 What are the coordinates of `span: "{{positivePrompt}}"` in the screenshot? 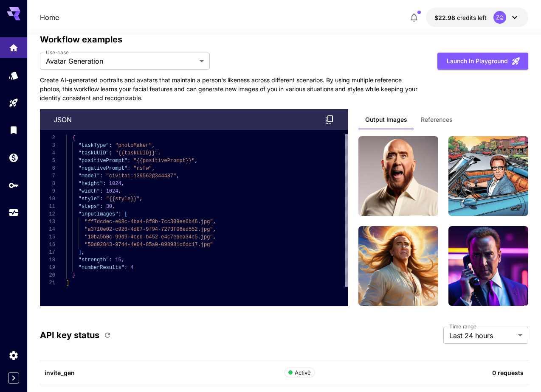 It's located at (164, 161).